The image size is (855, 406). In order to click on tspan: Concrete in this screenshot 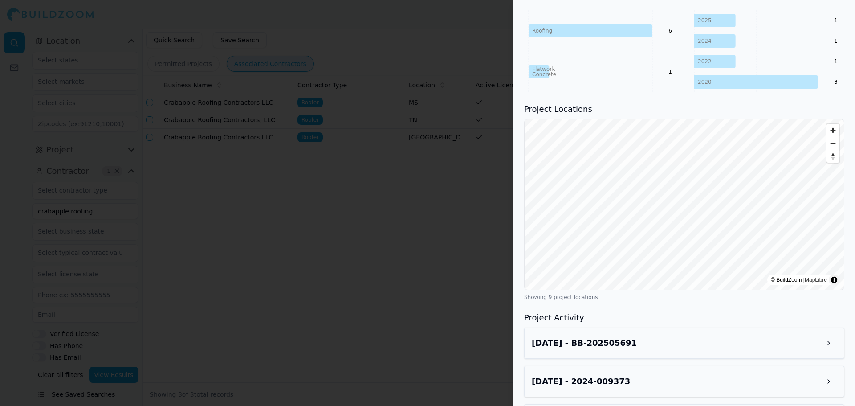, I will do `click(544, 74)`.